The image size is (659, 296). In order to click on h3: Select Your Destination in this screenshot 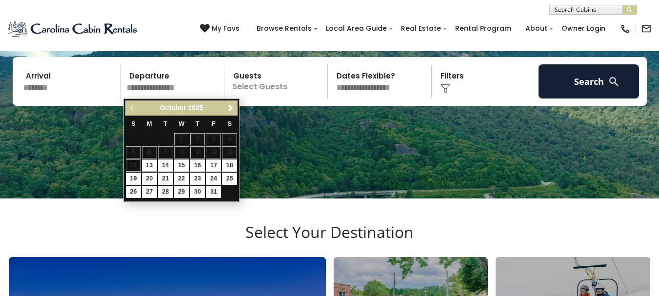, I will do `click(329, 240)`.